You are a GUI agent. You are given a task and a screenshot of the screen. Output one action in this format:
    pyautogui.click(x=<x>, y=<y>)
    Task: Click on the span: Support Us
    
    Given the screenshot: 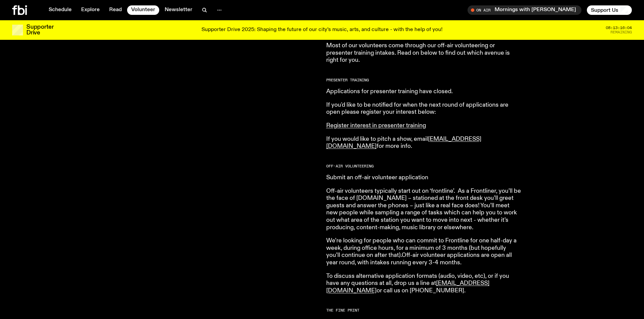 What is the action you would take?
    pyautogui.click(x=604, y=10)
    